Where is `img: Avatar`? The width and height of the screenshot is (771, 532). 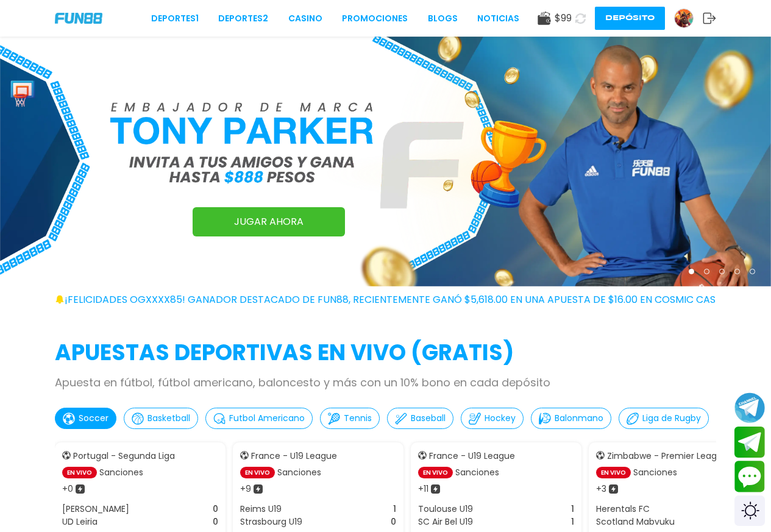
img: Avatar is located at coordinates (684, 18).